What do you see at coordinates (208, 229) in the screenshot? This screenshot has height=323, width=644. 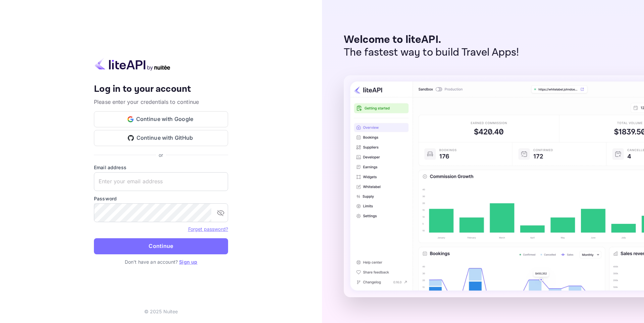 I see `a: Forget password?` at bounding box center [208, 229].